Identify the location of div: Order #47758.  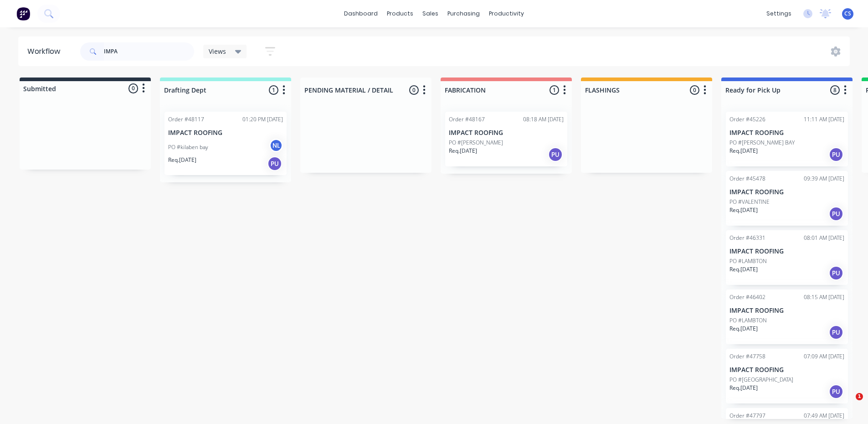
(747, 357).